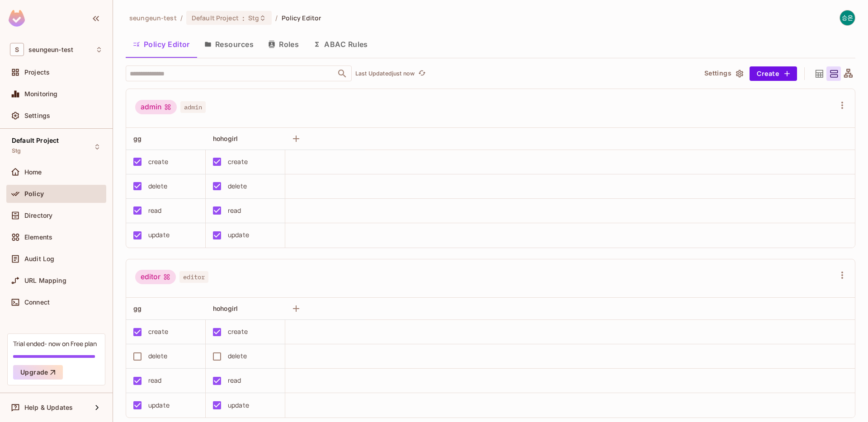 The height and width of the screenshot is (422, 868). I want to click on button: Create, so click(773, 74).